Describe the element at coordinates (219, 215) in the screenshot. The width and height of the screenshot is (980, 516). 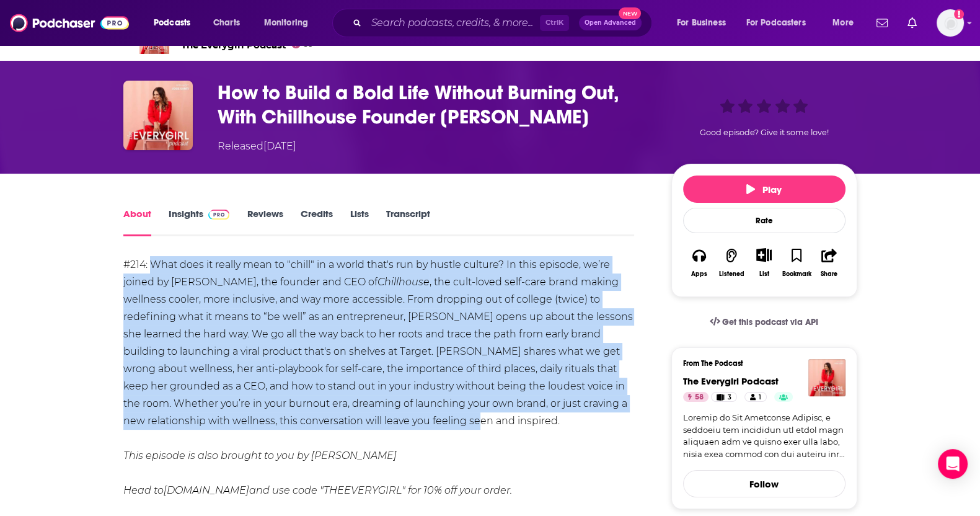
I see `img: Podchaser Pro` at that location.